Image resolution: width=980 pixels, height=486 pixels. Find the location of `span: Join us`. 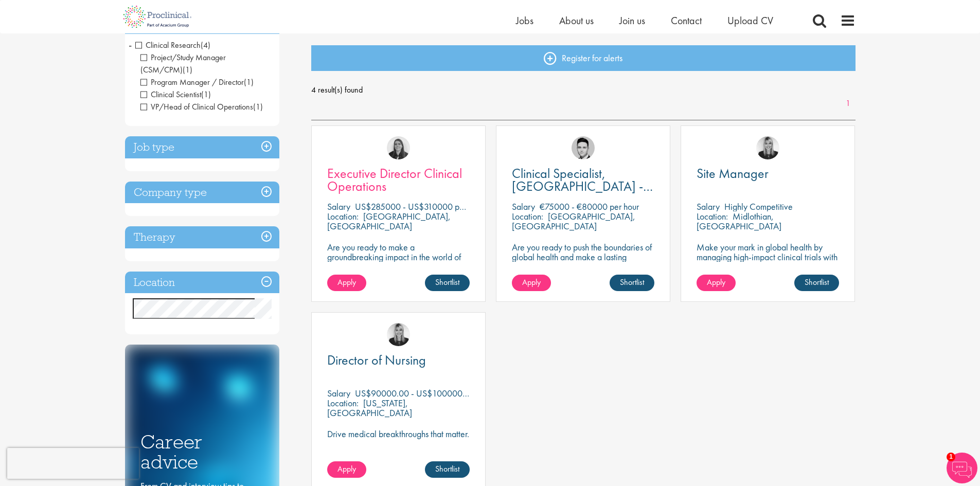

span: Join us is located at coordinates (632, 20).